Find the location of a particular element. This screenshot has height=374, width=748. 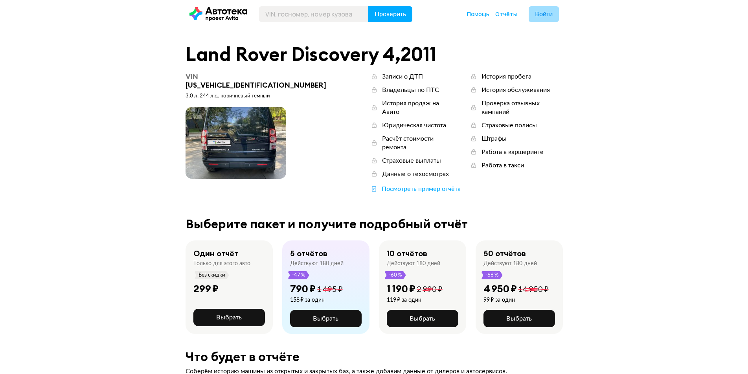

button: Войти is located at coordinates (543, 14).